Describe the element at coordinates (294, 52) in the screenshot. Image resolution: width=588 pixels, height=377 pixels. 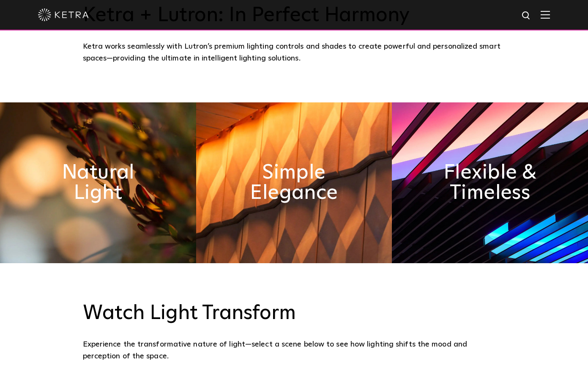
I see `div: Ketra works seamlessly with Lutron’s premium lighting controls and shades to create powerful and ...` at that location.